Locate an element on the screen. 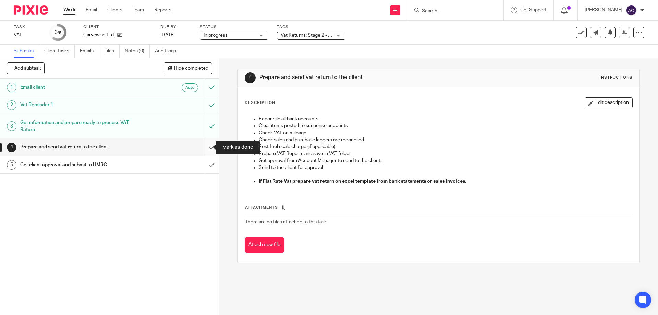 This screenshot has height=315, width=658. img: Pixie is located at coordinates (31, 10).